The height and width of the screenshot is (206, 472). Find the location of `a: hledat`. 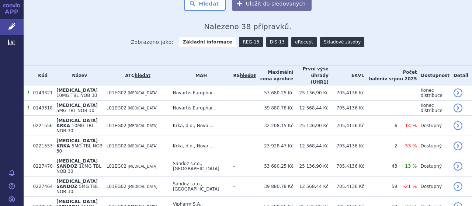

a: hledat is located at coordinates (142, 76).